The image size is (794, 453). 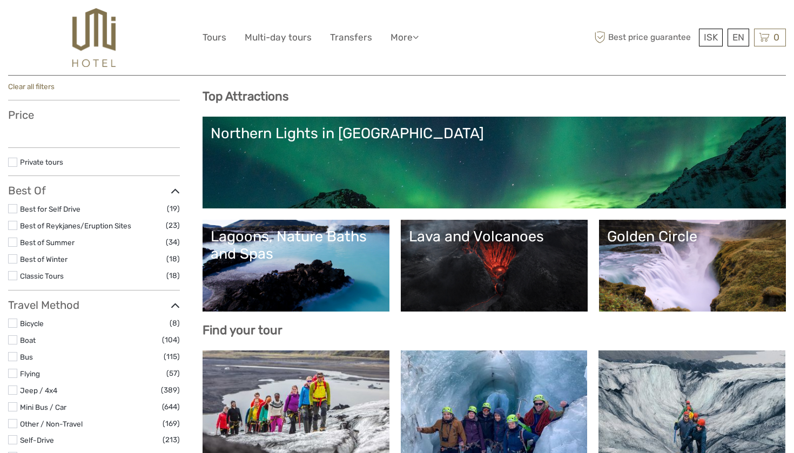 I want to click on span: (644), so click(x=171, y=407).